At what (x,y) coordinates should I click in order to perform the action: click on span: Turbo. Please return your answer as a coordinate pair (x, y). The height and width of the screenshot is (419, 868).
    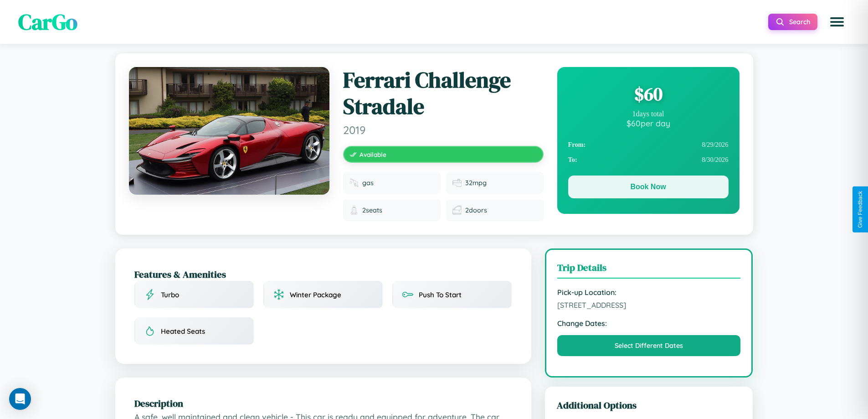
    Looking at the image, I should click on (170, 295).